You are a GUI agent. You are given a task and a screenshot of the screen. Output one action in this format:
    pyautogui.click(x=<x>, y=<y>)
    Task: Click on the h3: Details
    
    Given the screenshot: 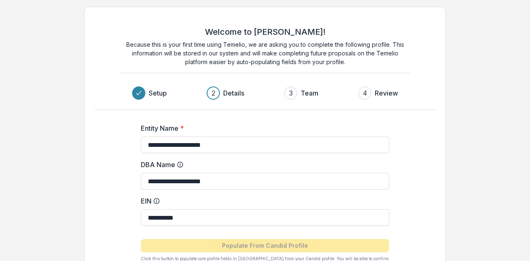 What is the action you would take?
    pyautogui.click(x=234, y=93)
    